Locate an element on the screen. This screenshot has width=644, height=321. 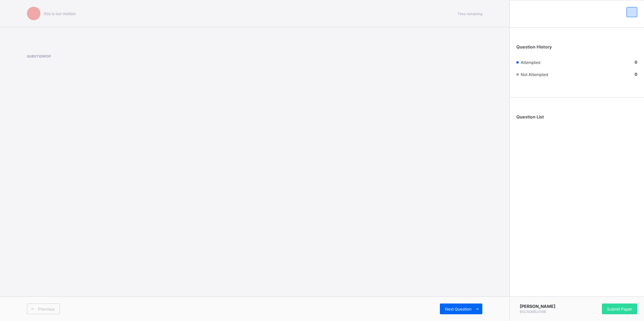
span: Attempted is located at coordinates (530, 62).